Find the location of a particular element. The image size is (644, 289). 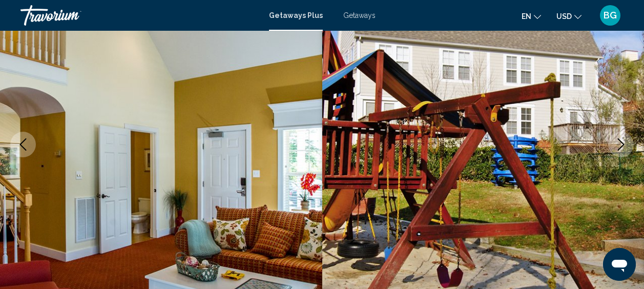

button: Previous image is located at coordinates (23, 144).